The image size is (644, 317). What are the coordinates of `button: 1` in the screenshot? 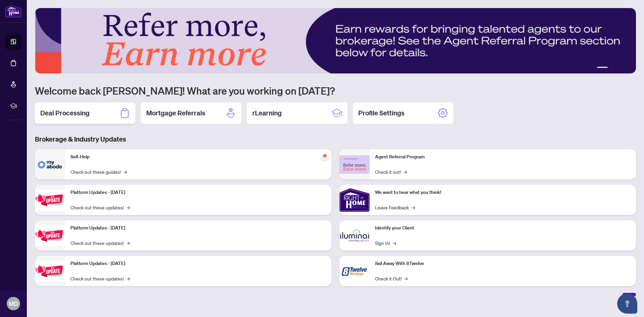 It's located at (603, 68).